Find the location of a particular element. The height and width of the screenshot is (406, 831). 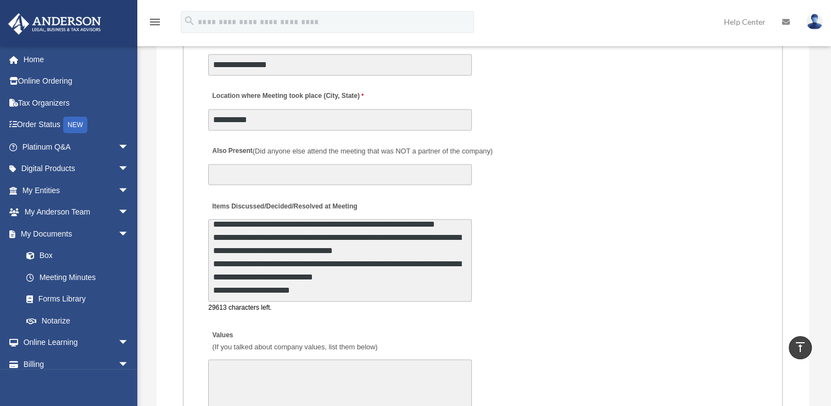

a: My Anderson Teamarrow_drop_down is located at coordinates (76, 212).